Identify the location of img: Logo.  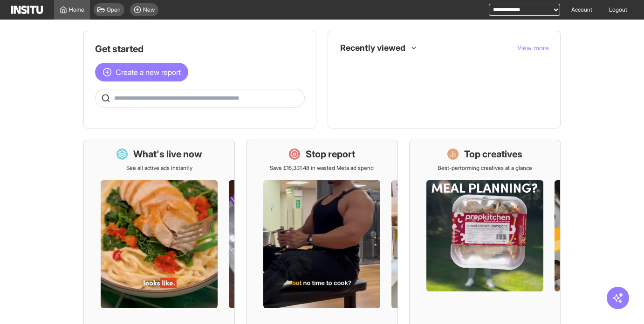
(27, 10).